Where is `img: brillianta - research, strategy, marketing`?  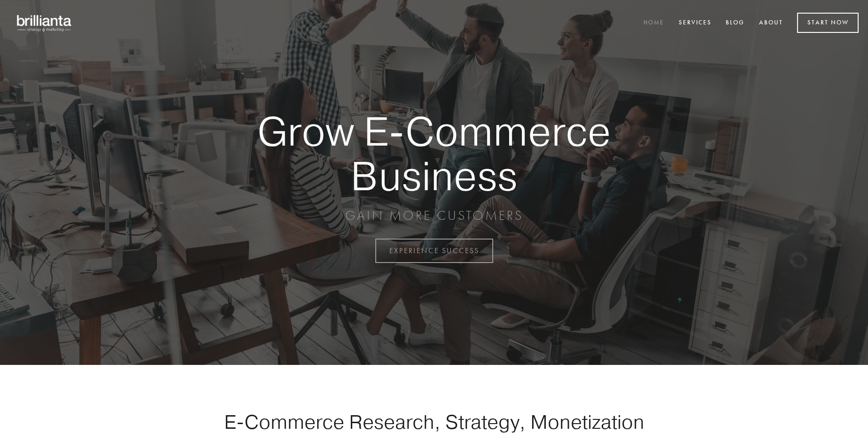 img: brillianta - research, strategy, marketing is located at coordinates (44, 23).